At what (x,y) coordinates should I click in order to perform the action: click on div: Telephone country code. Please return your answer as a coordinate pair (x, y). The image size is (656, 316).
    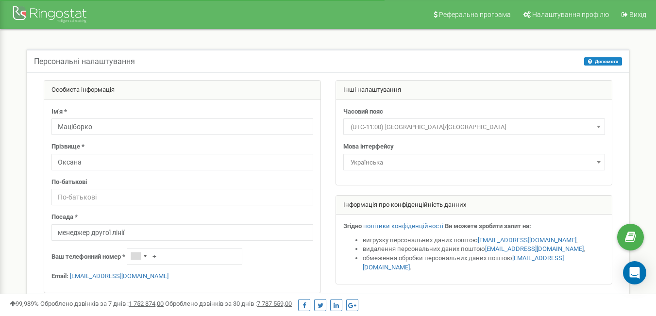
    Looking at the image, I should click on (138, 256).